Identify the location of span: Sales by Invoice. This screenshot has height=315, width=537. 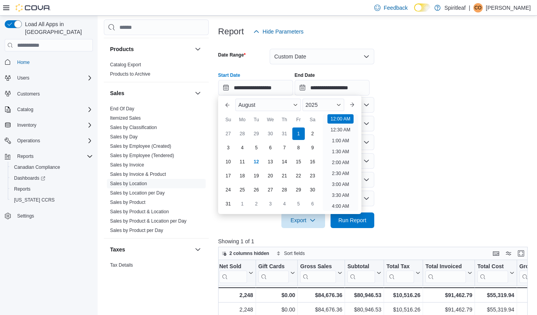
(127, 165).